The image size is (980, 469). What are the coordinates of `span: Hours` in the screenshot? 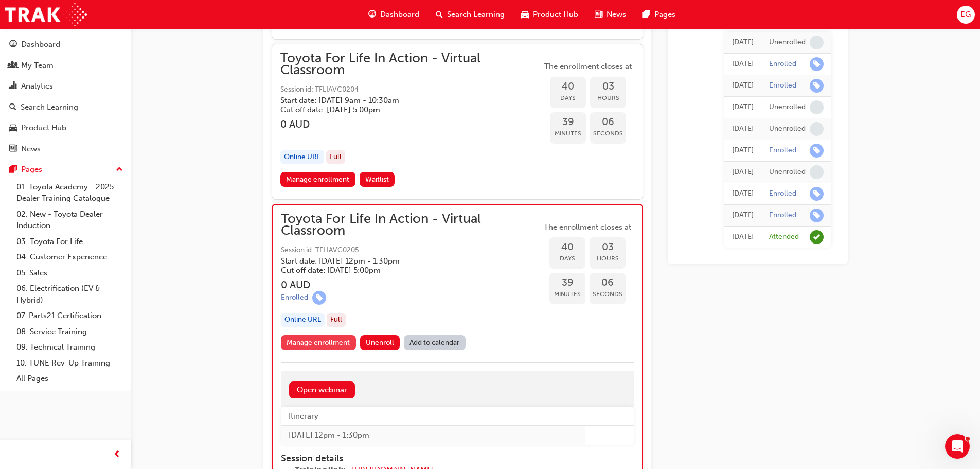 It's located at (607, 258).